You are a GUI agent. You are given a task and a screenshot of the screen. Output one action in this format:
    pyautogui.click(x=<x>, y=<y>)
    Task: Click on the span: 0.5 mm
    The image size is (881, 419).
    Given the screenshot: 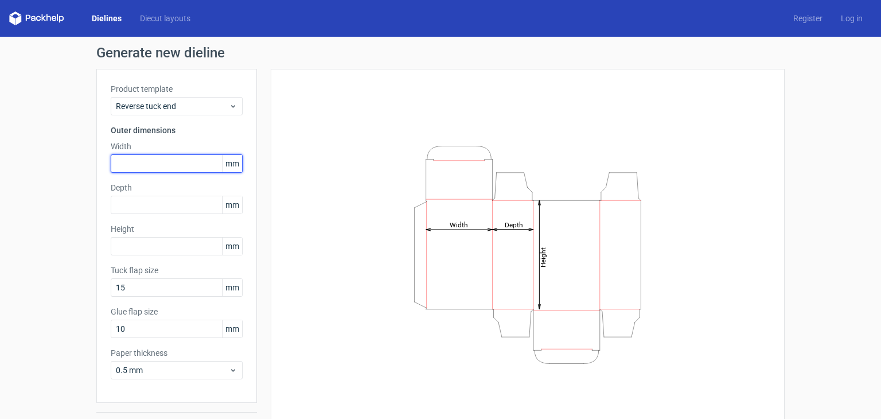 What is the action you would take?
    pyautogui.click(x=172, y=370)
    